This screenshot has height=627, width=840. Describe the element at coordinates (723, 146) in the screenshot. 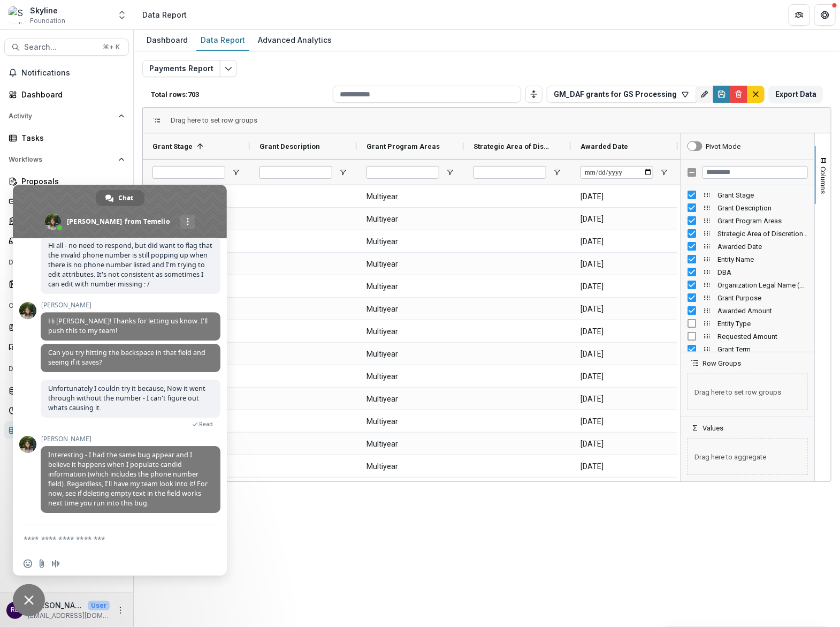

I see `div: Pivot Mode` at that location.